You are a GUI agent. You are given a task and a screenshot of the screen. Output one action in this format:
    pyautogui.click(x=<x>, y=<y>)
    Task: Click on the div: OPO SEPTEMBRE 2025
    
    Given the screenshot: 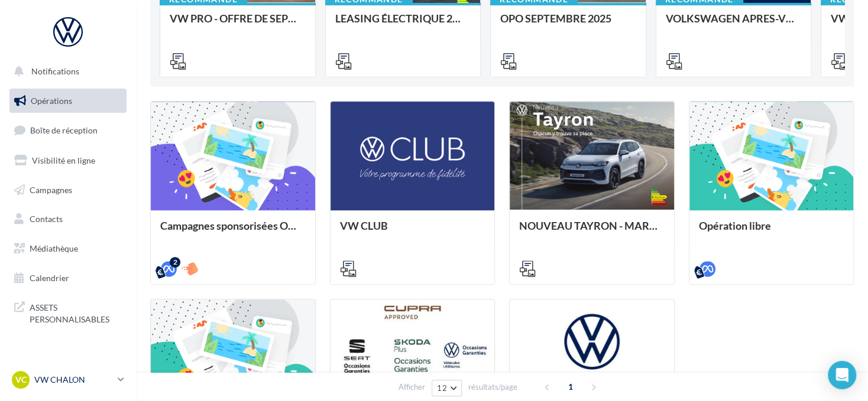 What is the action you would take?
    pyautogui.click(x=568, y=24)
    